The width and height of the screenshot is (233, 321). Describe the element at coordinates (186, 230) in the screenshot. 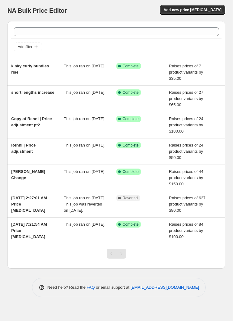

I see `span: Raises prices of 84 product variants by $100.00` at that location.